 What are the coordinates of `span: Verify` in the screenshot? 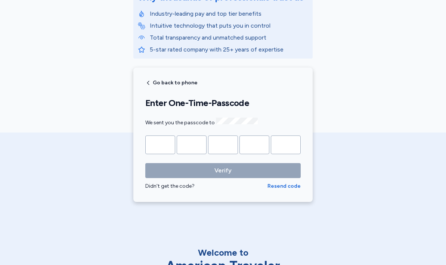 It's located at (223, 171).